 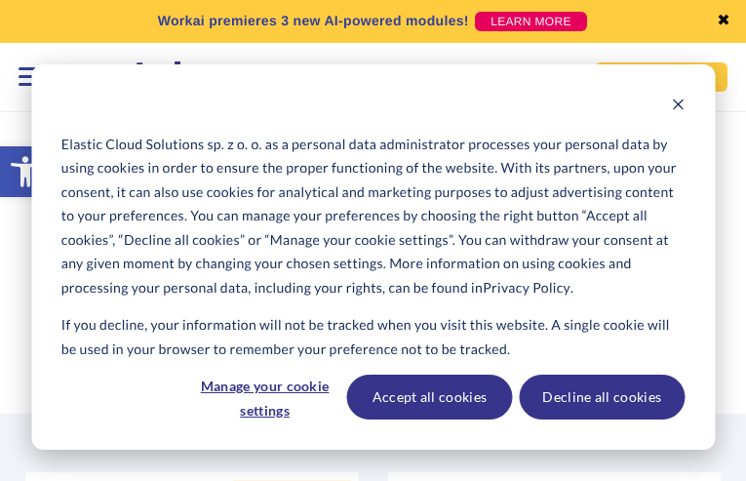 I want to click on h1: We’re happy to help!, so click(x=373, y=267).